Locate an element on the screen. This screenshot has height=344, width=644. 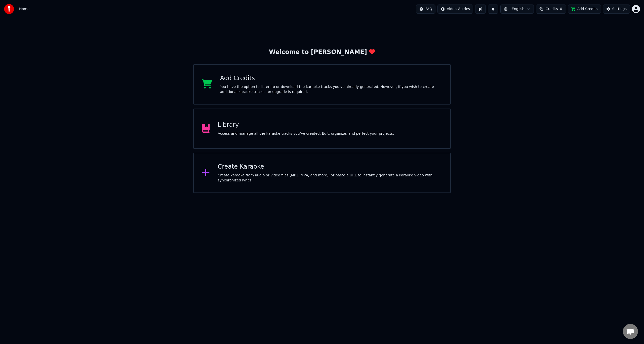
div: You have the option to listen to or download the karaoke tracks you've already generated. However... is located at coordinates (331, 90).